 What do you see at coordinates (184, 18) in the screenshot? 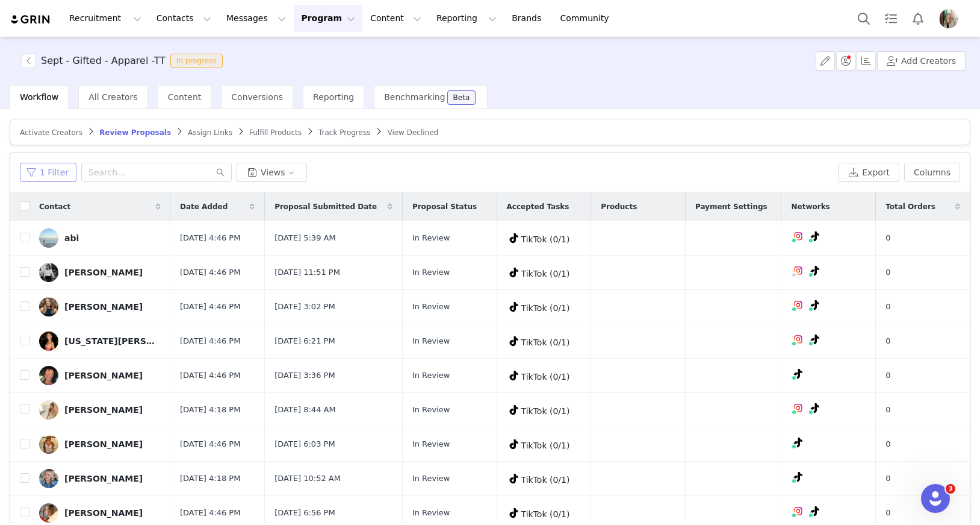
I see `button: Contacts` at bounding box center [184, 18].